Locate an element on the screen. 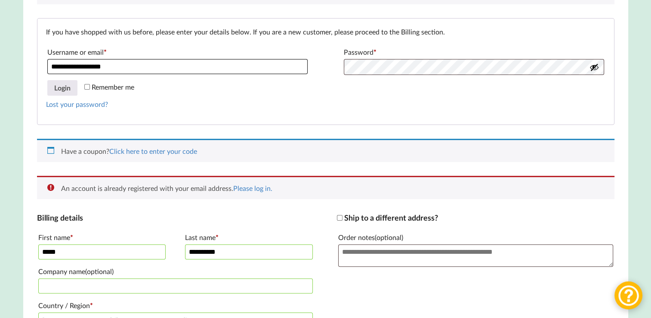 This screenshot has height=318, width=651. button: Login is located at coordinates (62, 88).